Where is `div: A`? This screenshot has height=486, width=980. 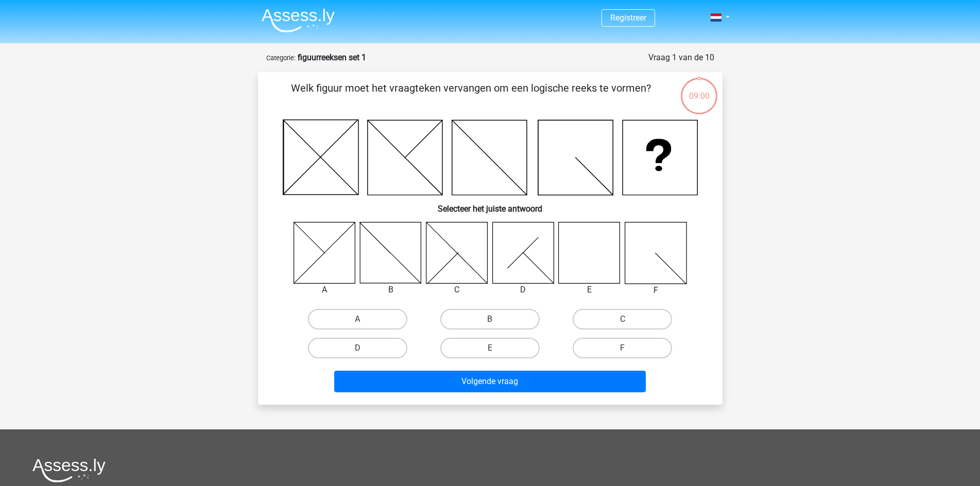 div: A is located at coordinates (324, 289).